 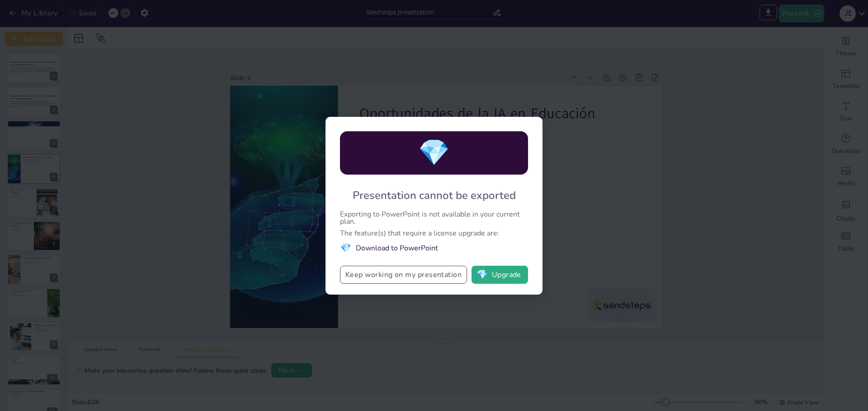 I want to click on button: diamondUpgrade, so click(x=499, y=275).